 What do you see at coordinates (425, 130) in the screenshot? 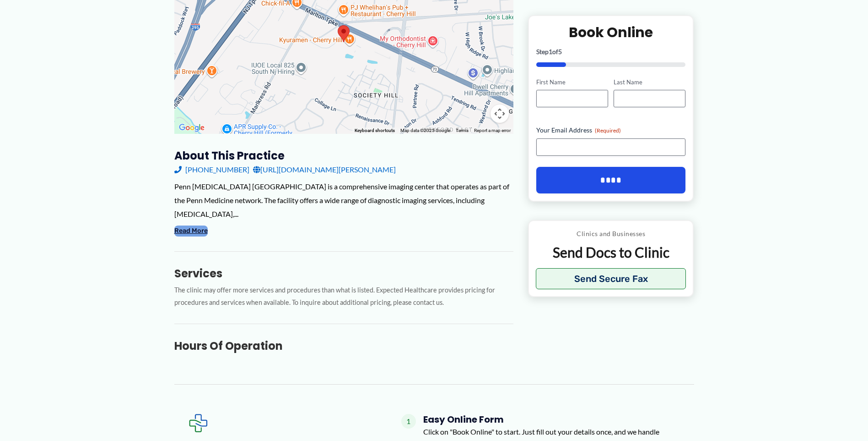
I see `span: Map data ©2025 Google` at bounding box center [425, 130].